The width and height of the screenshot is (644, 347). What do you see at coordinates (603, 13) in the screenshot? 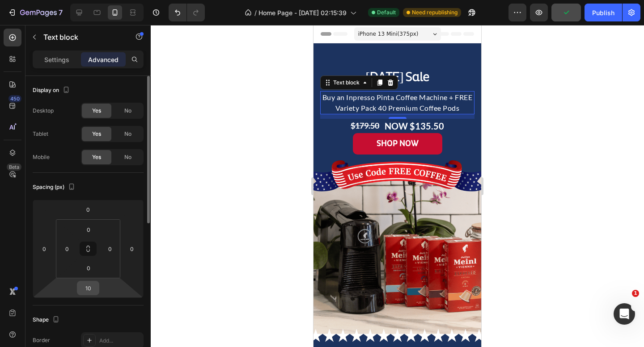
I see `div: Publish` at bounding box center [603, 13].